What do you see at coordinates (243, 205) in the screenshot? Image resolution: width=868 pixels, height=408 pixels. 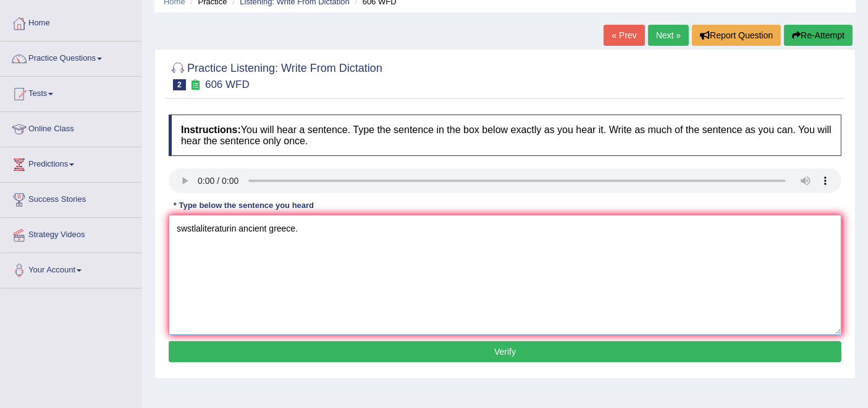 I see `div: * Type below the sentence you heard` at bounding box center [243, 205].